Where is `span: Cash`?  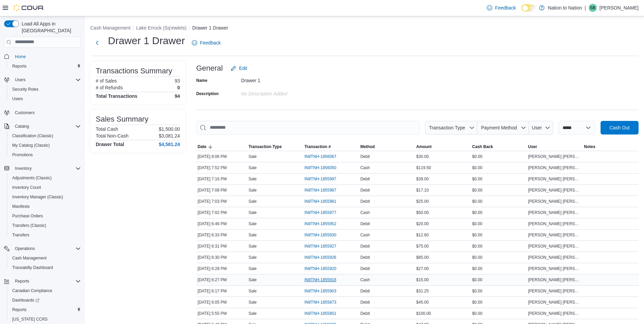 span: Cash is located at coordinates (365, 280).